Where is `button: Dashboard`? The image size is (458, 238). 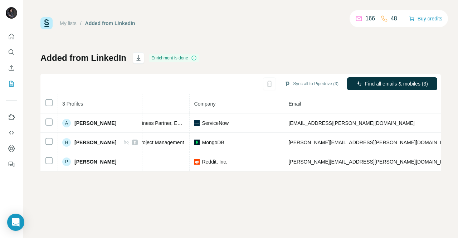
button: Dashboard is located at coordinates (11, 148).